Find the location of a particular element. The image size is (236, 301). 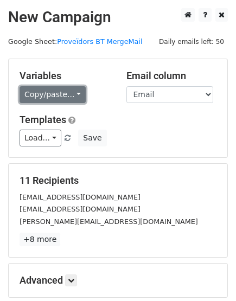

h5: Email column is located at coordinates (171, 76).